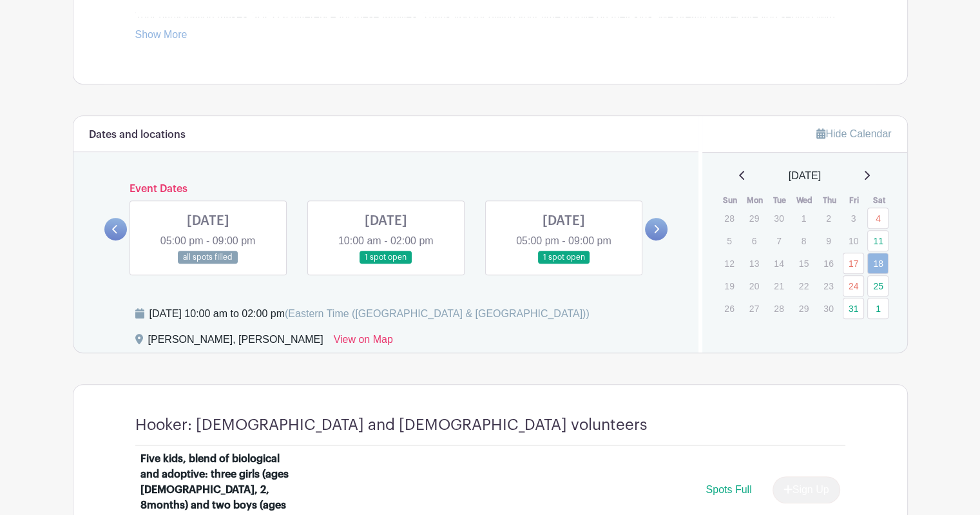 The image size is (980, 515). I want to click on a: View on Map, so click(364, 342).